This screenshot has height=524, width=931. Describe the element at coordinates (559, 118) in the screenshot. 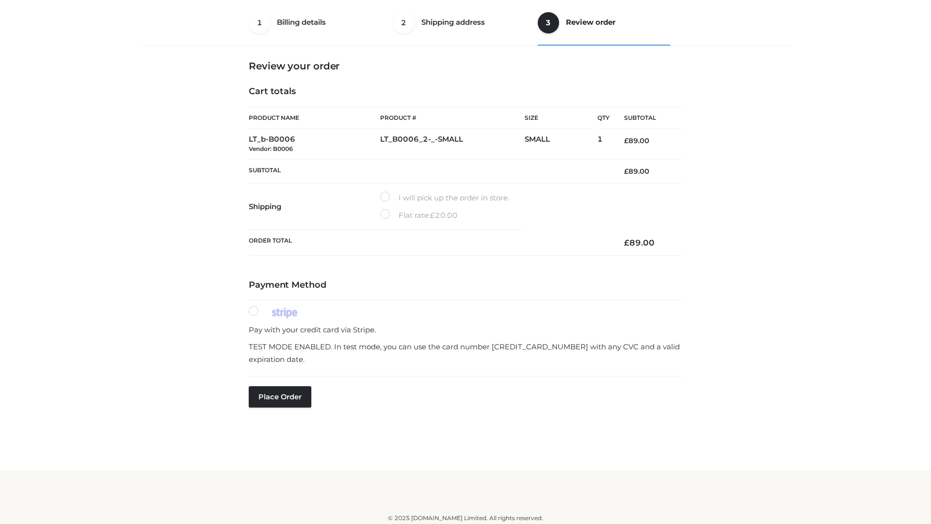

I see `th: Size` at that location.